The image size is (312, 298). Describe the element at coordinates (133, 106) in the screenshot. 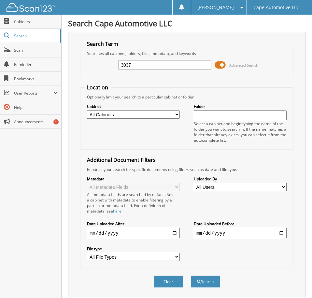

I see `label: Cabinet` at that location.